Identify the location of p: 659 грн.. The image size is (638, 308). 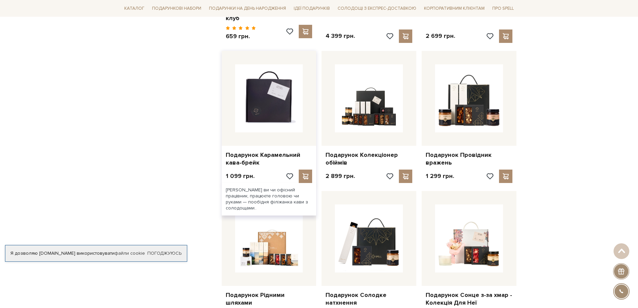
(241, 36).